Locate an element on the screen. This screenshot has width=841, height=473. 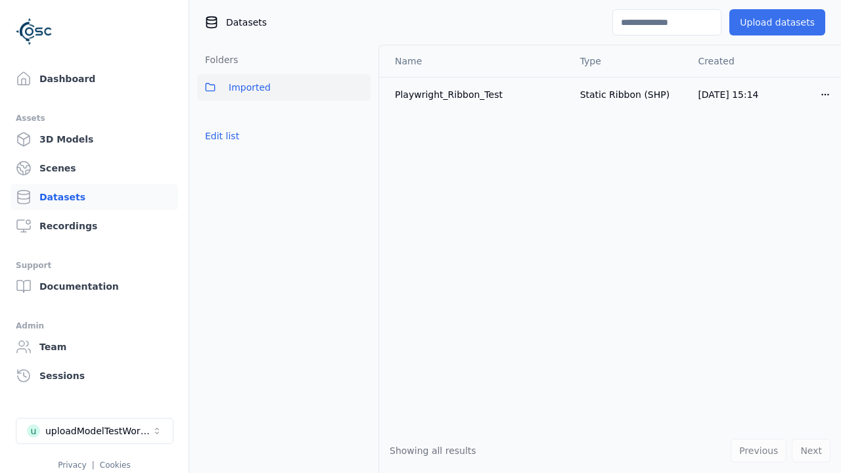
h3: Folders is located at coordinates (217, 60).